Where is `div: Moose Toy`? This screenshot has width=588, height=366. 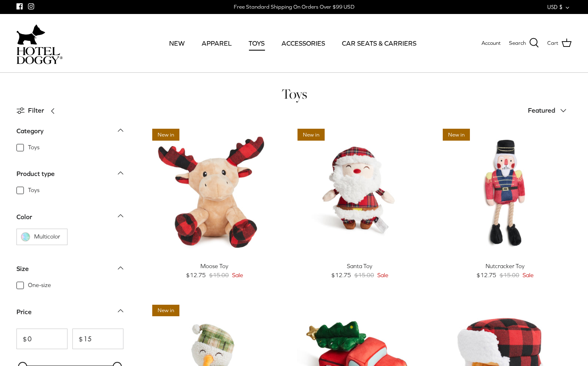 div: Moose Toy is located at coordinates (215, 266).